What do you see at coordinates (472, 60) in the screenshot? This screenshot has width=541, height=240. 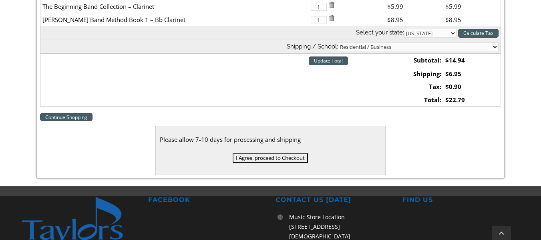 I see `td: $14.94` at bounding box center [472, 60].